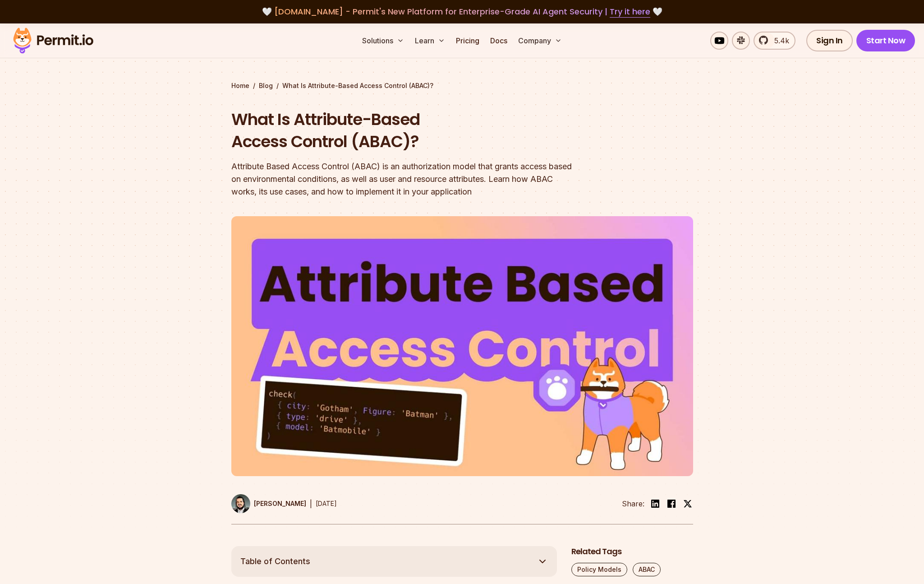  I want to click on span: Table of Contents, so click(275, 562).